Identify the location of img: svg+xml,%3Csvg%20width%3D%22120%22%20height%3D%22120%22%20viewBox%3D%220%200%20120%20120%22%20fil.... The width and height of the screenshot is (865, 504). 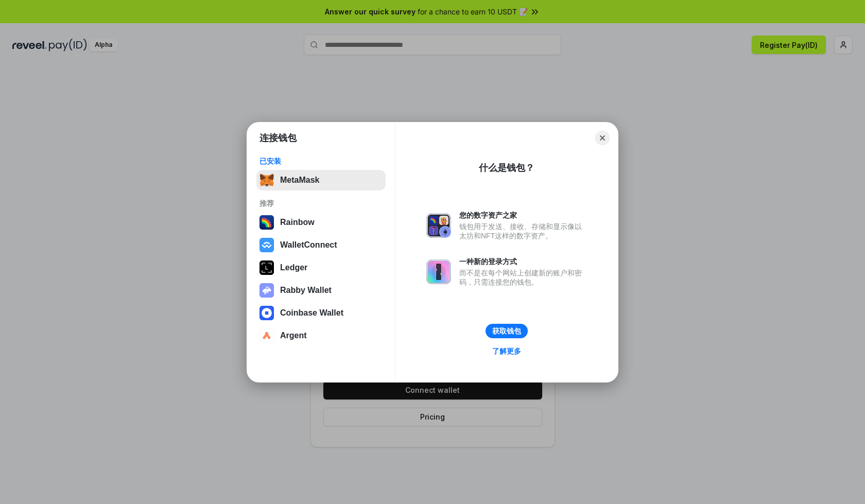
(267, 222).